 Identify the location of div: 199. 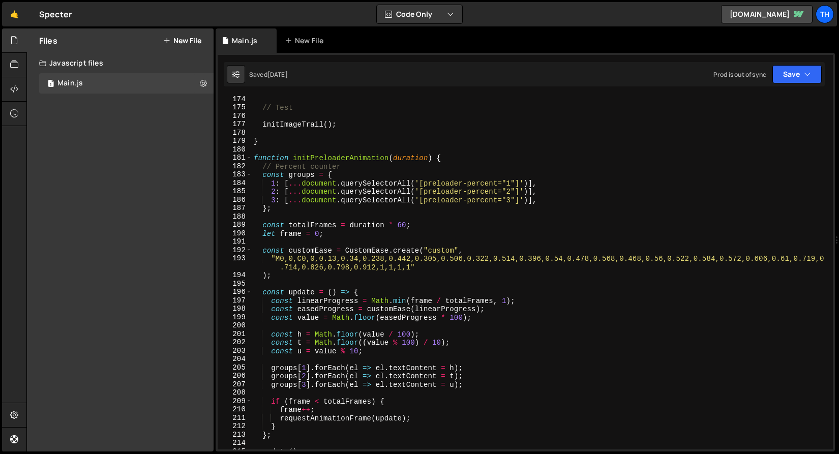
(235, 317).